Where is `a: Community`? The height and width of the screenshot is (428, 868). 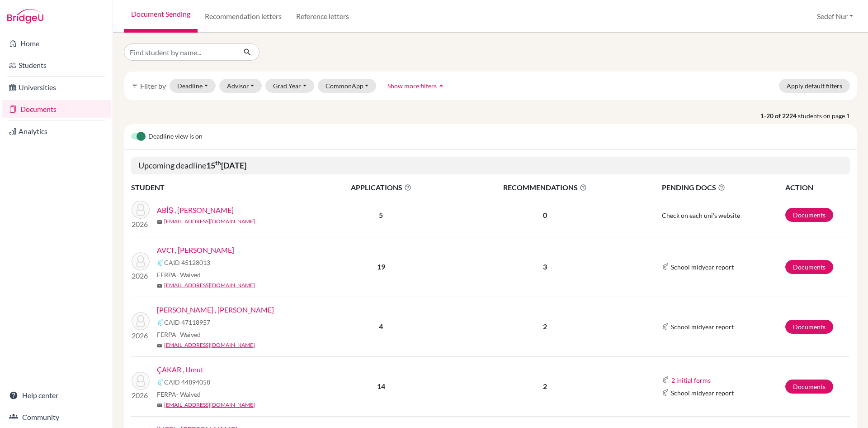
a: Community is located at coordinates (56, 417).